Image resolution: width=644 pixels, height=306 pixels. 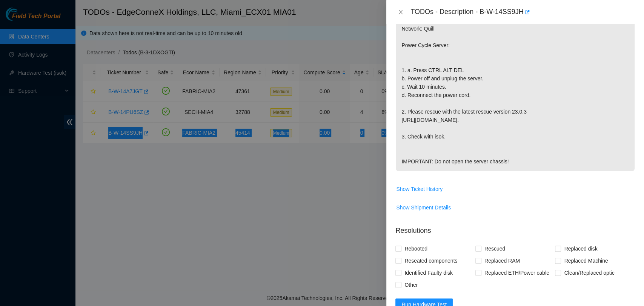 What do you see at coordinates (429, 273) in the screenshot?
I see `span: Identified Faulty disk` at bounding box center [429, 273].